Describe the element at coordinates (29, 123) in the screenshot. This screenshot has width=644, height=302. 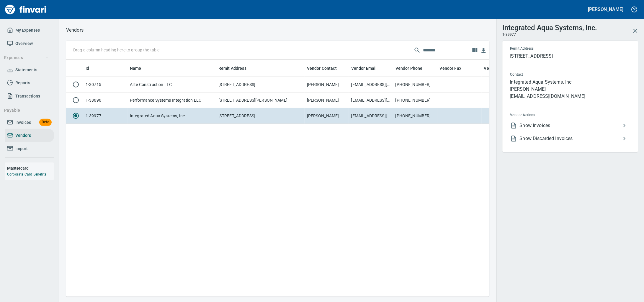
I see `a: InvoicesBeta` at that location.